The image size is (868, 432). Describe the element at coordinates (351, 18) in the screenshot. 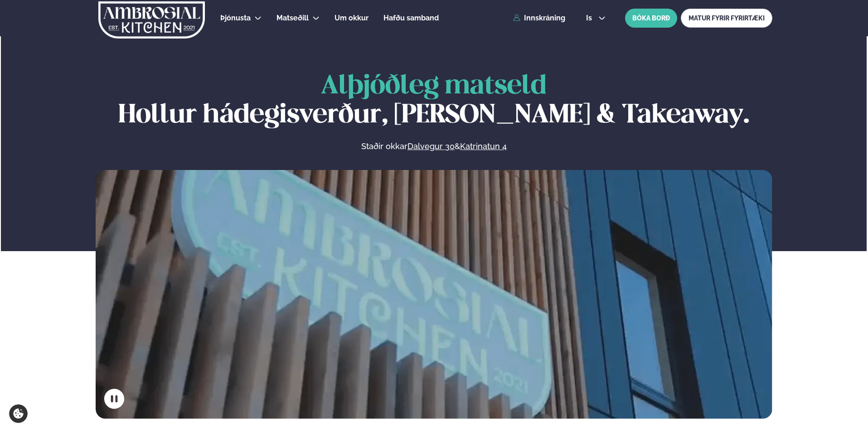

I see `a: Um okkur` at that location.